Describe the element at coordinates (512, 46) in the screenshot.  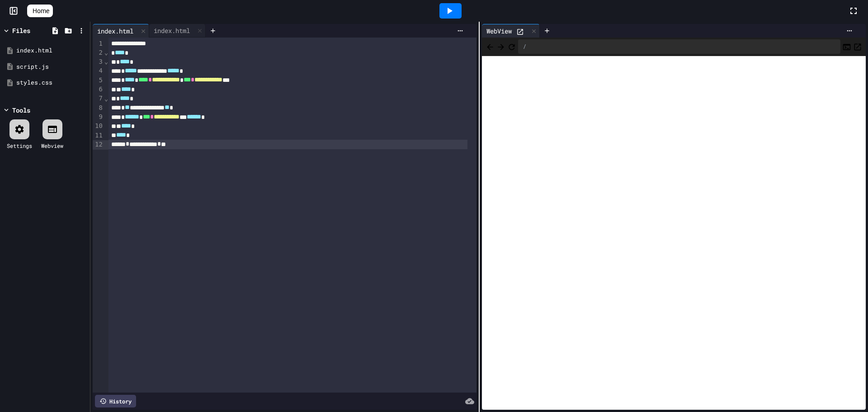
I see `button: Refresh` at that location.